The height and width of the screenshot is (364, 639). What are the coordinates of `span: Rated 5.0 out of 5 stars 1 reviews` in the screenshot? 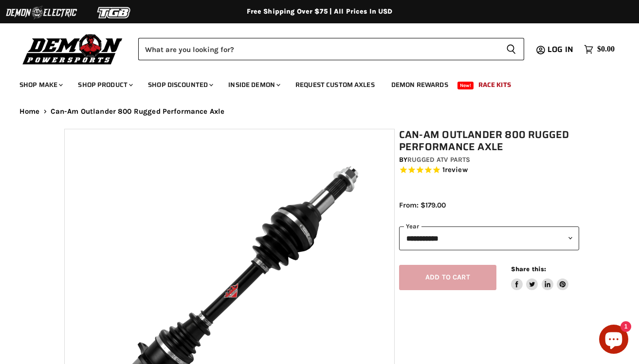 It's located at (489, 170).